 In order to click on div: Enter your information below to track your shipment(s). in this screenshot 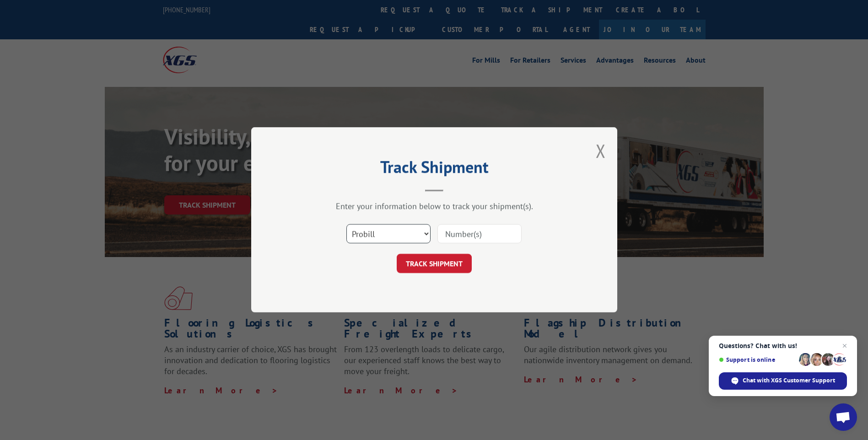, I will do `click(434, 206)`.